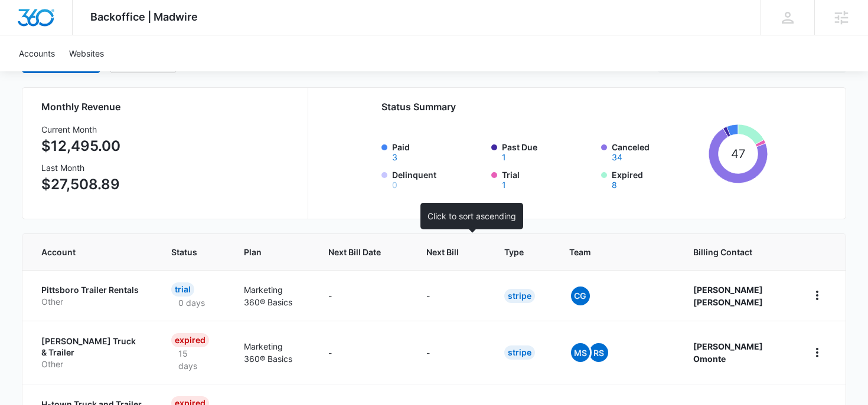 This screenshot has height=405, width=868. What do you see at coordinates (617, 157) in the screenshot?
I see `button: Canceled` at bounding box center [617, 157].